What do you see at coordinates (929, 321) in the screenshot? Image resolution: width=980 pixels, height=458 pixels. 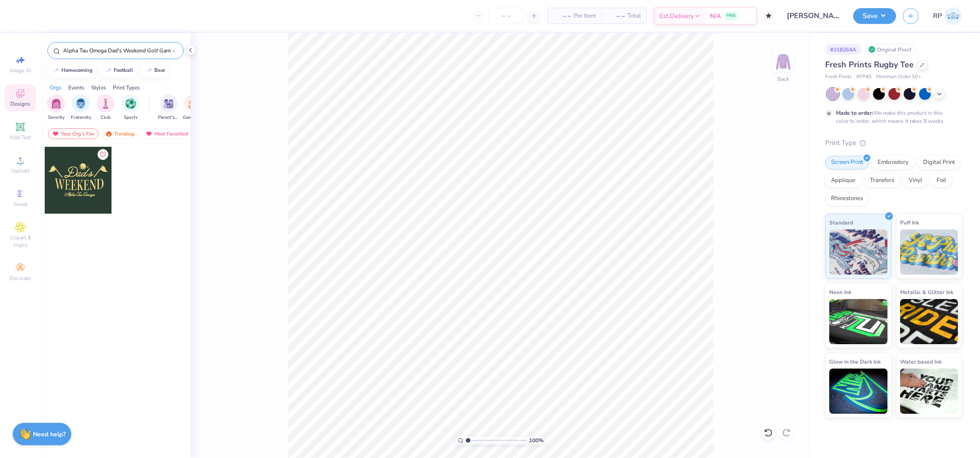 I see `img: Metallic & Glitter Ink` at bounding box center [929, 321].